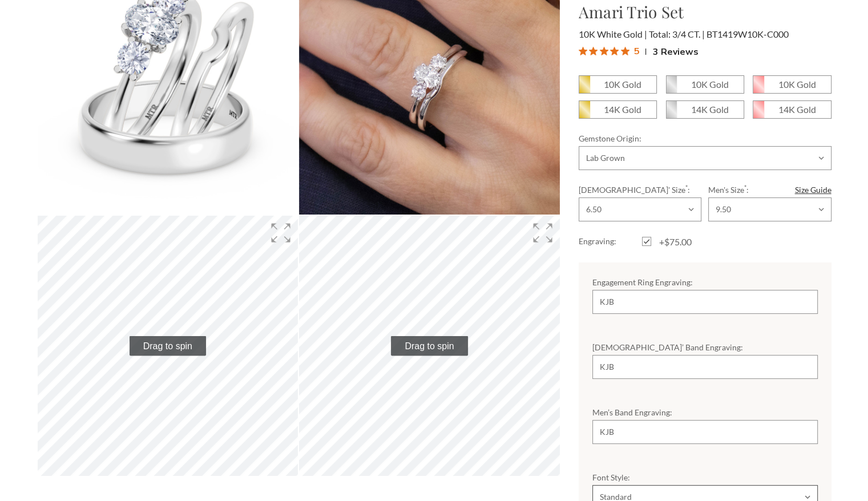  What do you see at coordinates (813, 189) in the screenshot?
I see `a: Size Guide` at bounding box center [813, 189].